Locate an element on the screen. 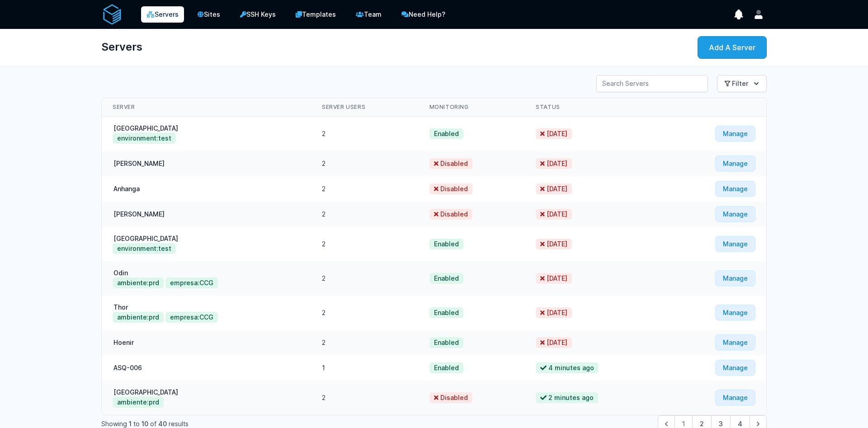  a: Add A Server is located at coordinates (732, 47).